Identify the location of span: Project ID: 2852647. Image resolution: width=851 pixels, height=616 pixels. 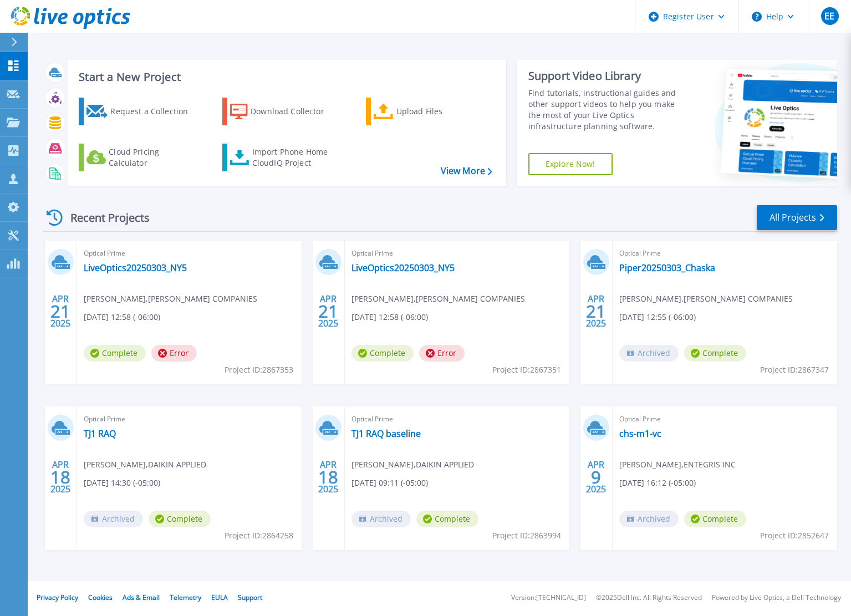
(794, 536).